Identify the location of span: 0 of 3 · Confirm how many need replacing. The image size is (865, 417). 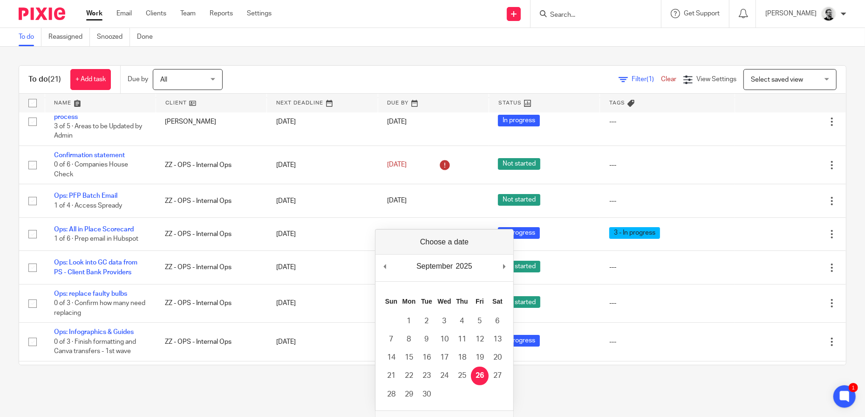
(100, 307).